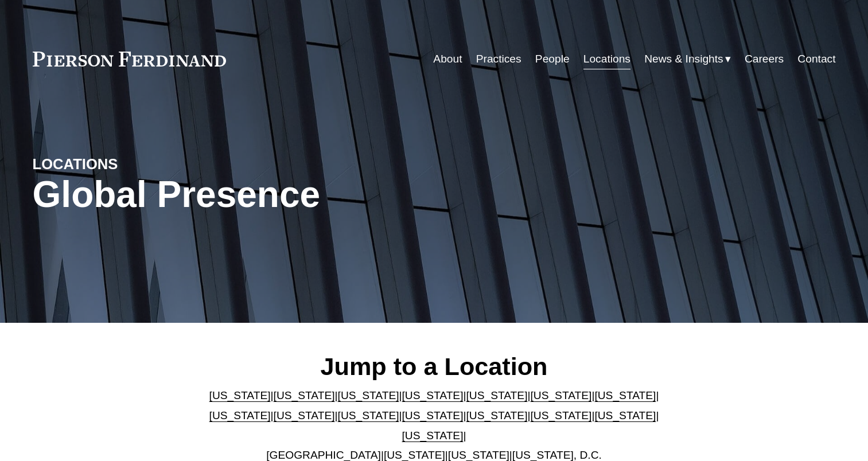 The image size is (868, 461). I want to click on h4: LOCATIONS, so click(133, 164).